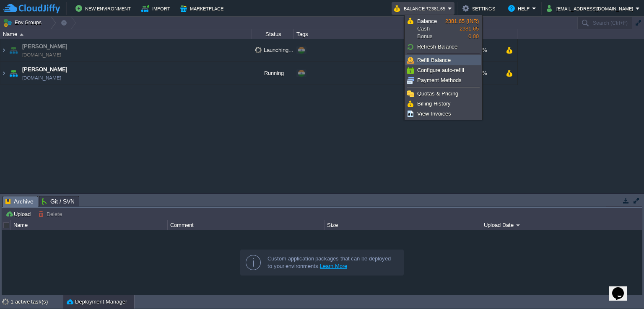 This screenshot has width=644, height=309. What do you see at coordinates (246, 225) in the screenshot?
I see `div: Comment` at bounding box center [246, 225].